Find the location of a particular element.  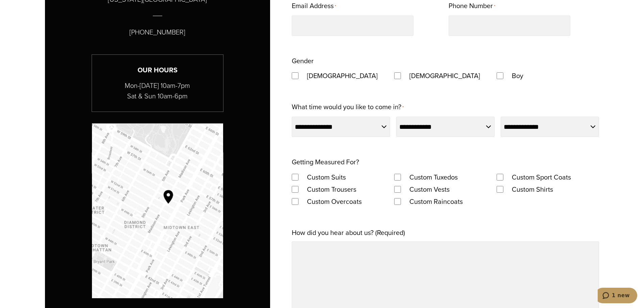

label: How did you hear about us? (Required) is located at coordinates (348, 233).